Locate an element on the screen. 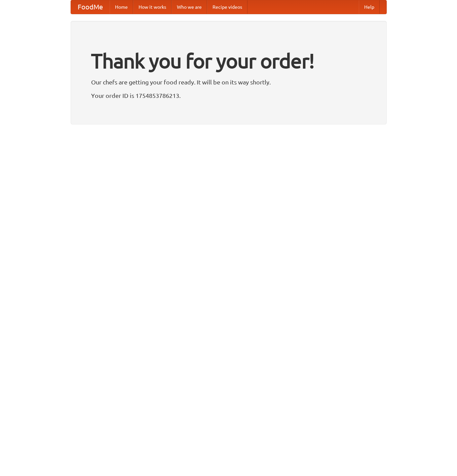  a: FoodMe is located at coordinates (90, 7).